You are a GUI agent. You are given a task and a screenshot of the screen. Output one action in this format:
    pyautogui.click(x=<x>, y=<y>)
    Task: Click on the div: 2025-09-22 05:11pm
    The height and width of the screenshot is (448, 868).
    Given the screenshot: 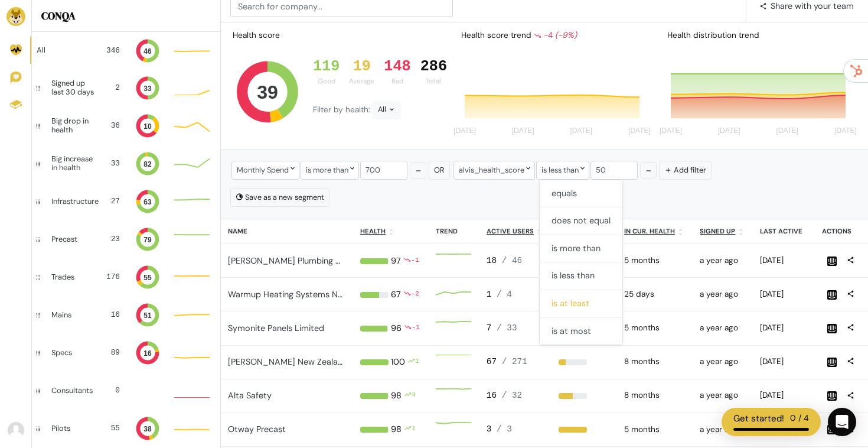 What is the action you would take?
    pyautogui.click(x=784, y=261)
    